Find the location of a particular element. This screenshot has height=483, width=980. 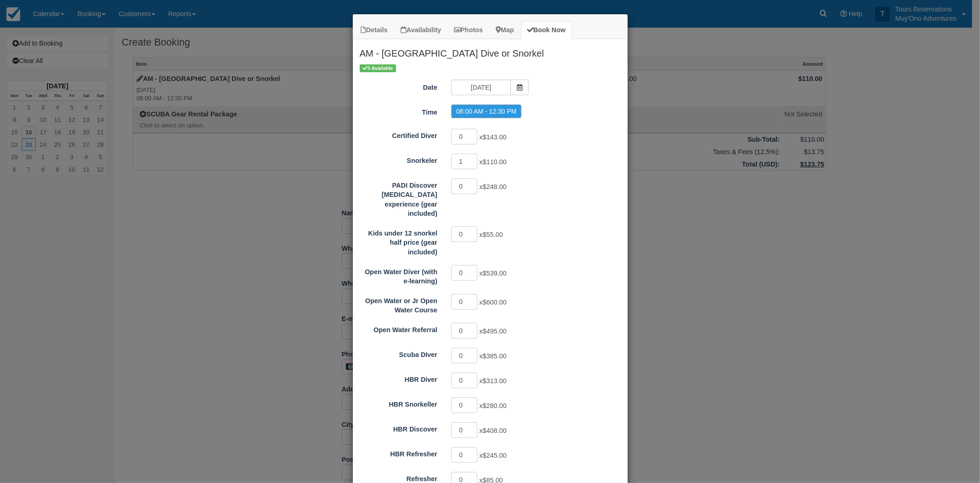

label: Open Water or Jr Open Water Course is located at coordinates (398, 304).